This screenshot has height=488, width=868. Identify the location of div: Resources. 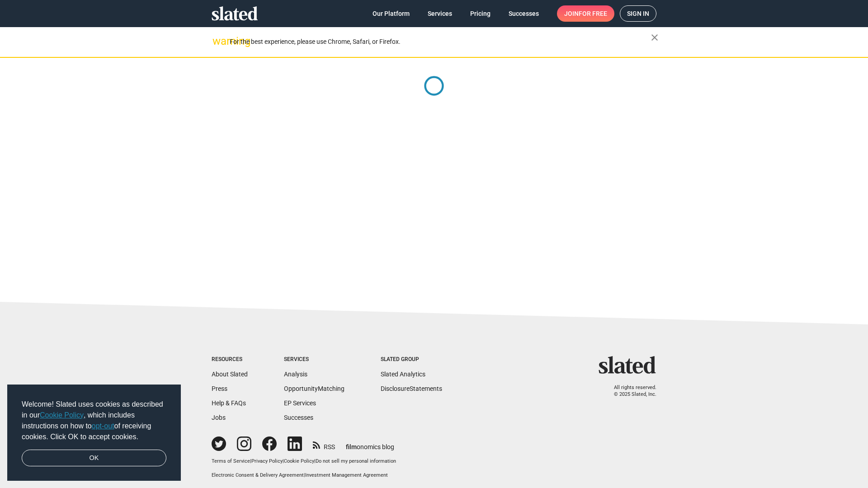
(230, 360).